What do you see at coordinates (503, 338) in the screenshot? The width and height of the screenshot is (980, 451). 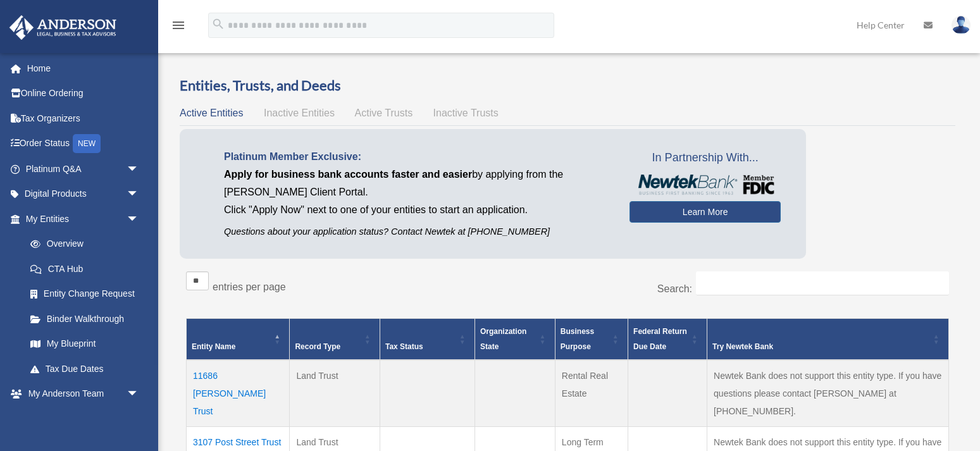 I see `span: Organization State` at bounding box center [503, 338].